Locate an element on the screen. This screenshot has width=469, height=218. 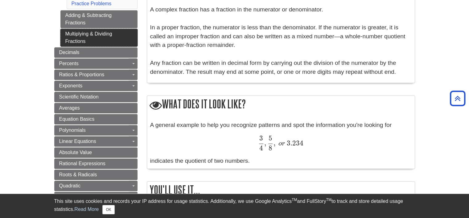
span: Exponents is located at coordinates (71, 85).